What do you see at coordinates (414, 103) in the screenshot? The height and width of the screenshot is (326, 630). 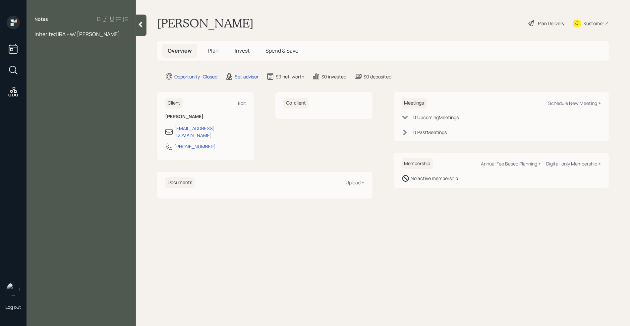 I see `h6: Meetings` at bounding box center [414, 103].